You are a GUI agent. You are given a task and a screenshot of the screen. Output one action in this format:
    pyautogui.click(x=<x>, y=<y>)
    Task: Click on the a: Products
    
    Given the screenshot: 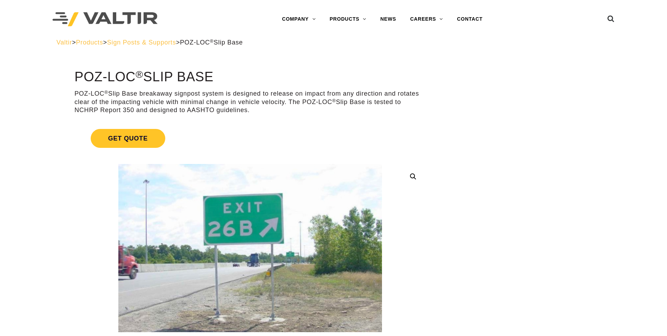 What is the action you would take?
    pyautogui.click(x=89, y=42)
    